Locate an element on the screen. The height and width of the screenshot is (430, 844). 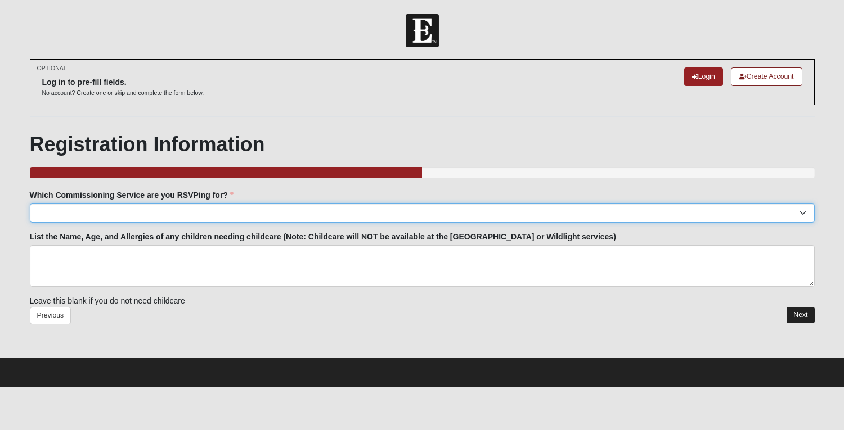
small: OPTIONAL is located at coordinates (52, 68).